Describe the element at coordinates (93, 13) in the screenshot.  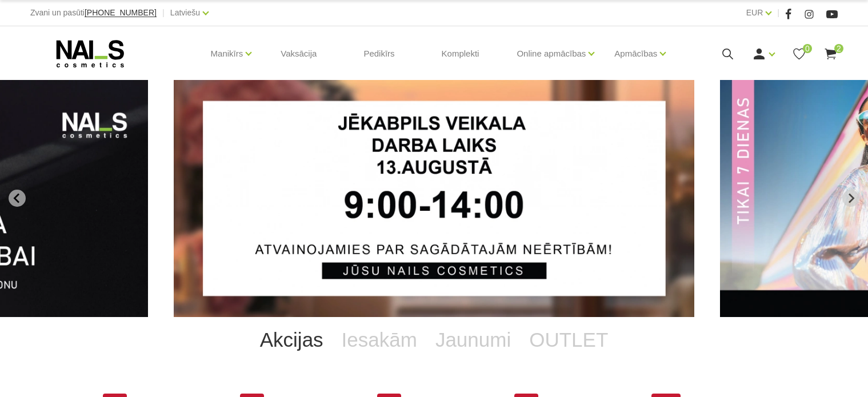
I see `div: Zvani un pasūti` at that location.